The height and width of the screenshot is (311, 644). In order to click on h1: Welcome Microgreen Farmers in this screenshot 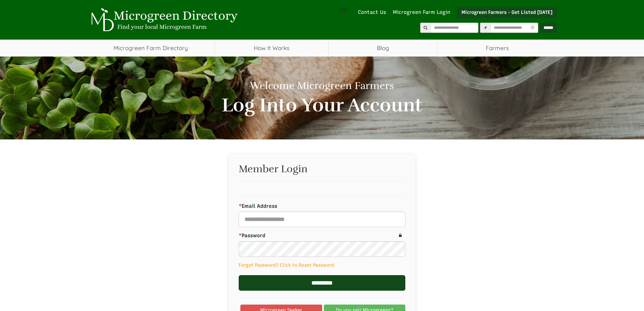, I will do `click(322, 86)`.